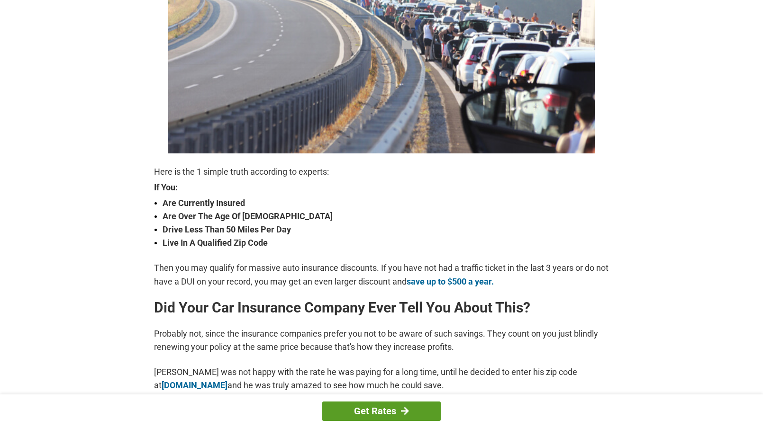 This screenshot has height=428, width=763. What do you see at coordinates (381, 411) in the screenshot?
I see `a: Get Rates` at bounding box center [381, 411].